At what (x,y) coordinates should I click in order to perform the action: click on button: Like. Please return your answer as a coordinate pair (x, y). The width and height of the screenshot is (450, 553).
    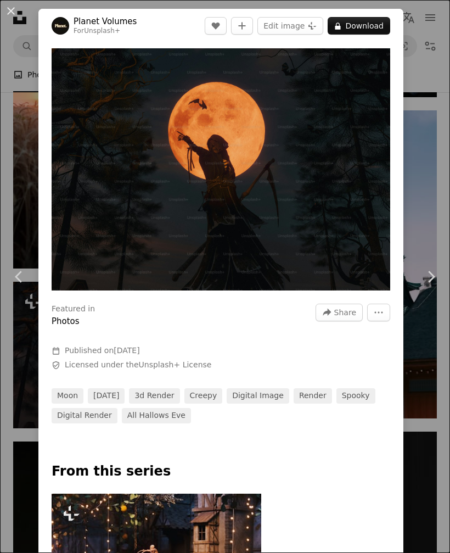
    Looking at the image, I should click on (216, 26).